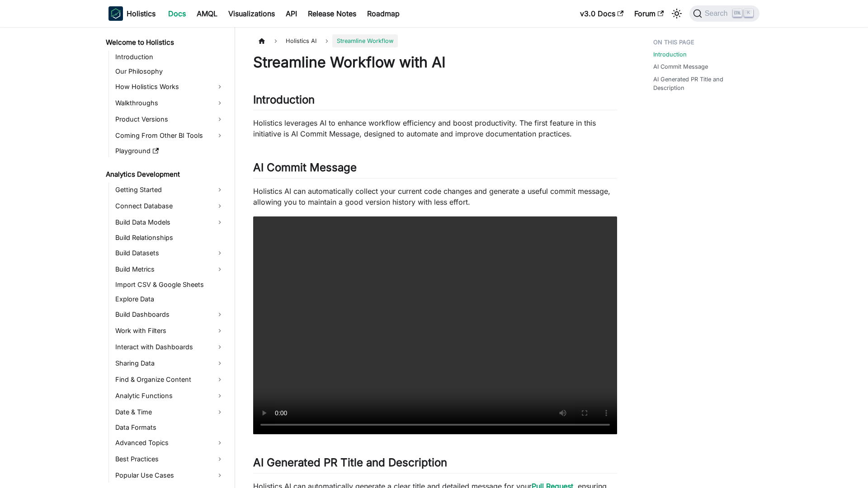  What do you see at coordinates (677, 14) in the screenshot?
I see `button: Switch between dark and light mode (currently light mode)` at bounding box center [677, 14].